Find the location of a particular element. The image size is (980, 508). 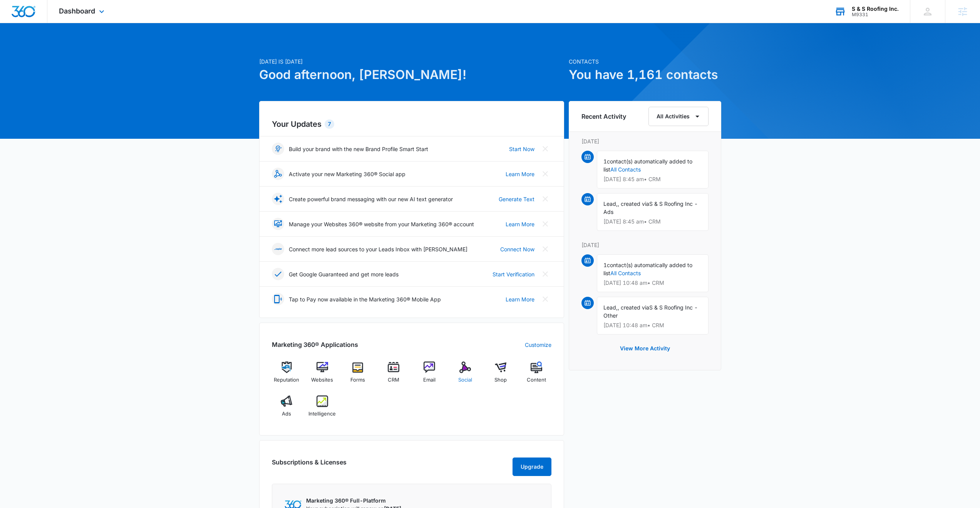

h2: Subscriptions & Licenses is located at coordinates (309, 465).